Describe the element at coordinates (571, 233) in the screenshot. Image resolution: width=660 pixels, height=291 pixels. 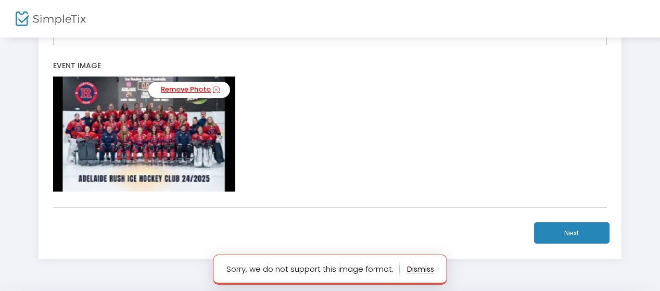
I see `button: Next` at that location.